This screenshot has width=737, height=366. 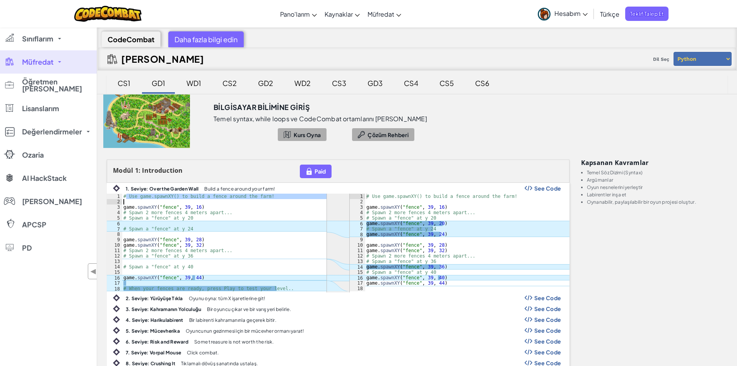 What do you see at coordinates (158, 83) in the screenshot?
I see `div: GD1` at bounding box center [158, 83].